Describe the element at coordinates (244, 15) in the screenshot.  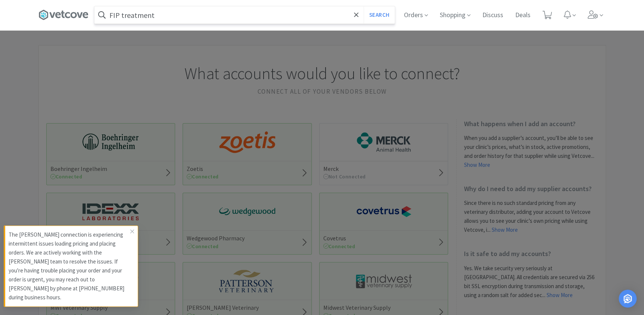
I see `input: Search by item, sku, manufacturer, ingredient, size...` at that location.